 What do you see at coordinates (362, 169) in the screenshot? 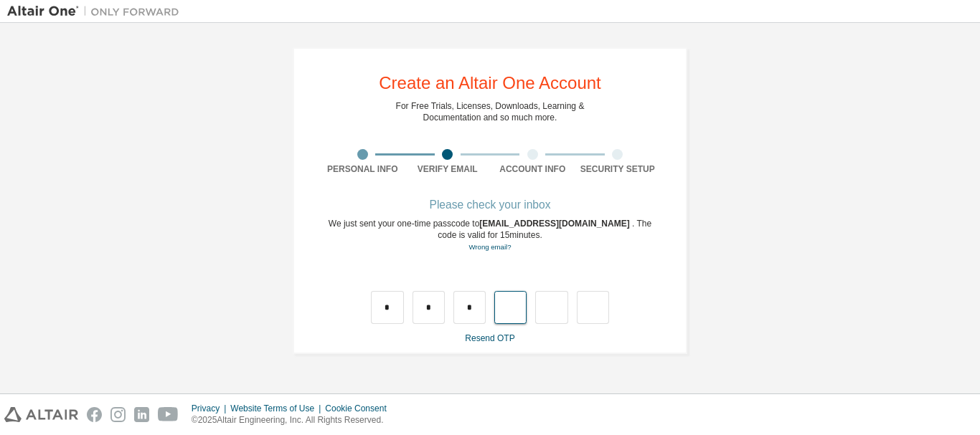
I see `div: Personal Info` at bounding box center [362, 169].